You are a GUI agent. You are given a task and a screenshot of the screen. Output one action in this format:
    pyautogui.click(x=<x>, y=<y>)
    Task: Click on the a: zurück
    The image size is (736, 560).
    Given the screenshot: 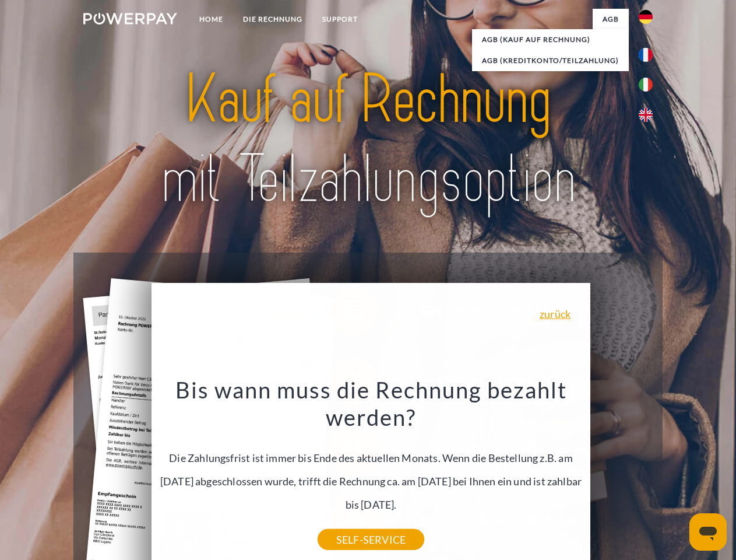 What is the action you would take?
    pyautogui.click(x=555, y=313)
    